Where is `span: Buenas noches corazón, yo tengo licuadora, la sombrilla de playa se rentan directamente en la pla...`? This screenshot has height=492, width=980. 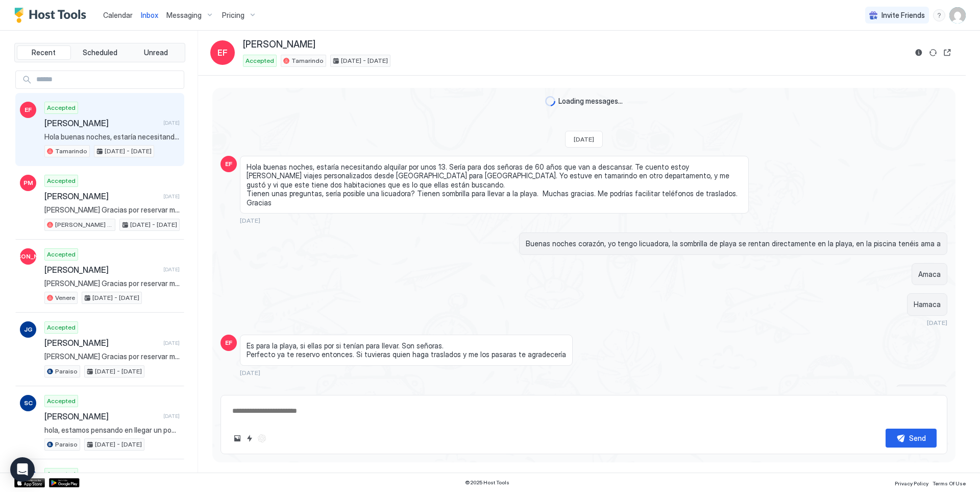 span: Buenas noches corazón, yo tengo licuadora, la sombrilla de playa se rentan directamente en la pla... is located at coordinates (733, 244).